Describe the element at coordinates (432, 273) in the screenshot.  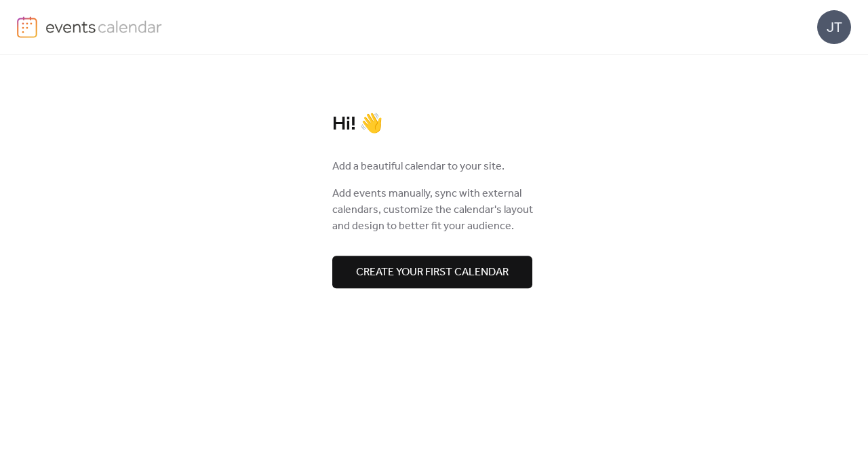
I see `span: Create your first calendar` at that location.